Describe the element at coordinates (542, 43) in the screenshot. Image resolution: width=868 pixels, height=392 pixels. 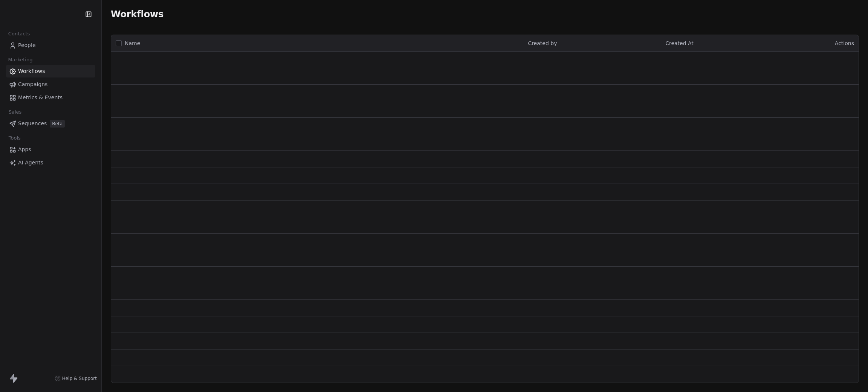
I see `span: Created by` at that location.